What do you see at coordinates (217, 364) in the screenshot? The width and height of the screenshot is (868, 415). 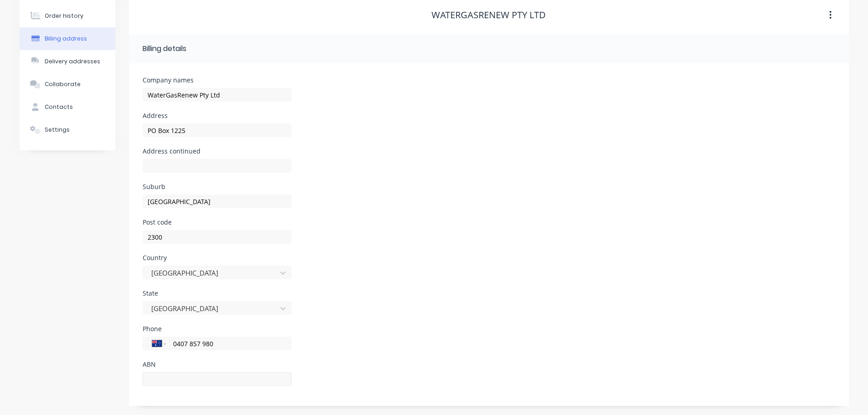 I see `div: ABN` at bounding box center [217, 364].